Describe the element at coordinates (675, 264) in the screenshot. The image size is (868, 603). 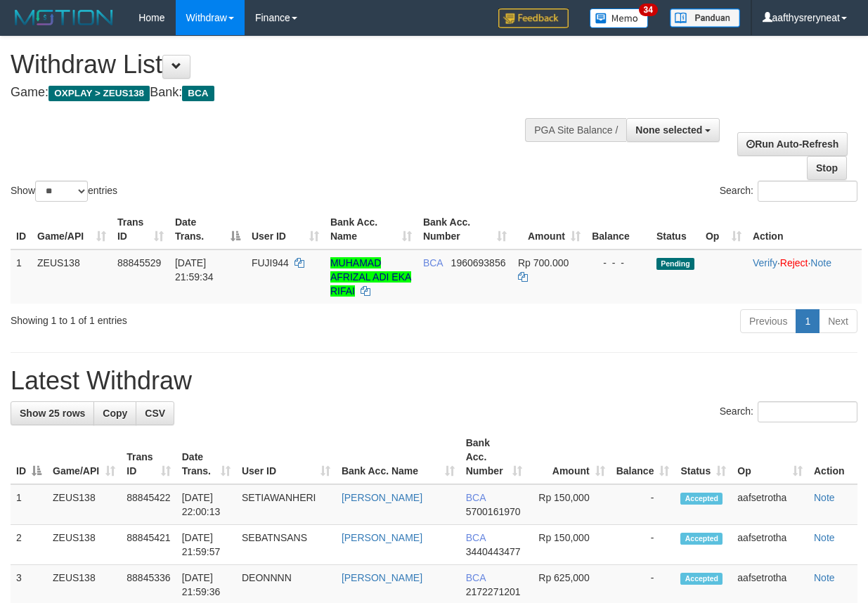
I see `span: Pending` at that location.